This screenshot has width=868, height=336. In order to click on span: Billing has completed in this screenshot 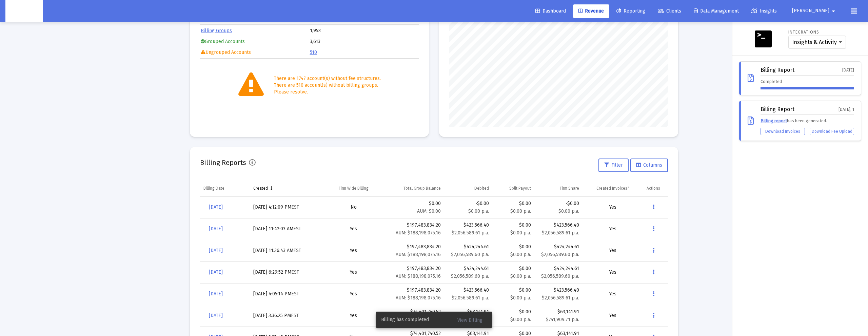, I will do `click(405, 320)`.